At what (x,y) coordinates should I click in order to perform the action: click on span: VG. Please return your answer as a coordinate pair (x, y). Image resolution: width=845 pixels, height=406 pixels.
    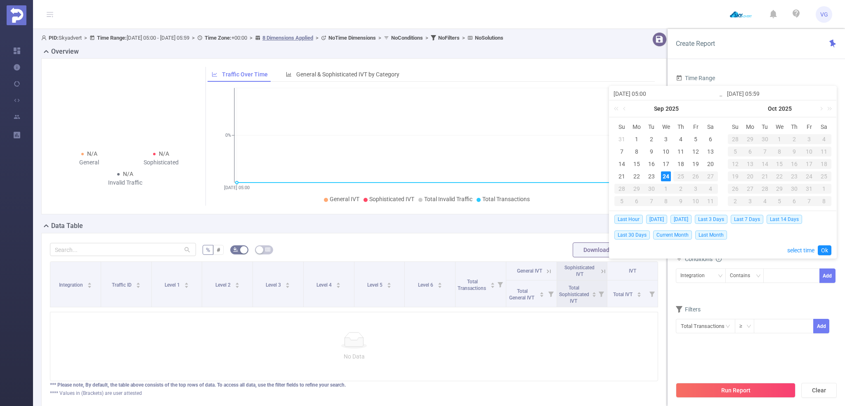
    Looking at the image, I should click on (824, 14).